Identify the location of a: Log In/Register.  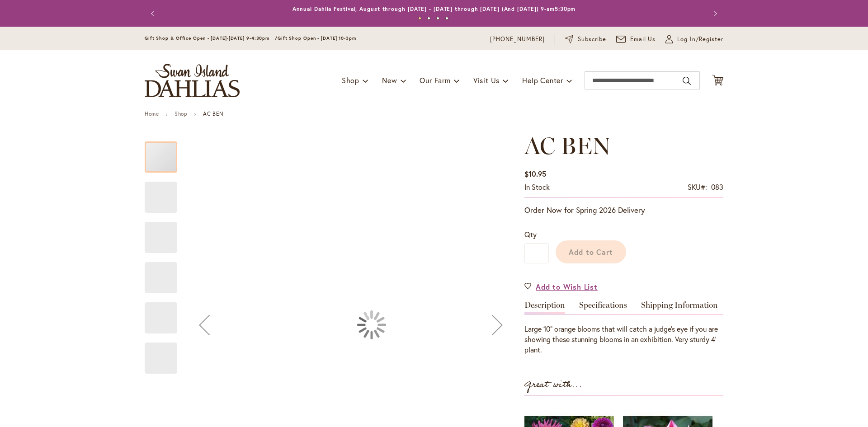
(694, 40).